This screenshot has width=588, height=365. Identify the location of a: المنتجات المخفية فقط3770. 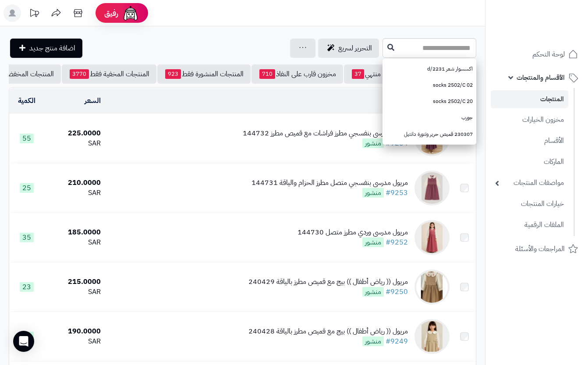
(109, 74).